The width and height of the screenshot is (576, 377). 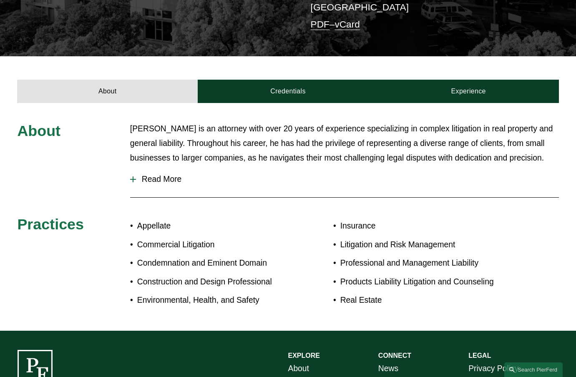 What do you see at coordinates (395, 355) in the screenshot?
I see `strong: CONNECT` at bounding box center [395, 355].